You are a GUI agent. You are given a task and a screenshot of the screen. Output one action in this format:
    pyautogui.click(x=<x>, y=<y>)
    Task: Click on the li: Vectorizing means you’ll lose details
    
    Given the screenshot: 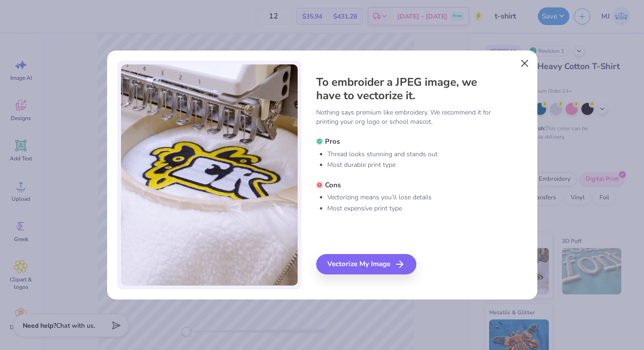 What is the action you would take?
    pyautogui.click(x=415, y=198)
    